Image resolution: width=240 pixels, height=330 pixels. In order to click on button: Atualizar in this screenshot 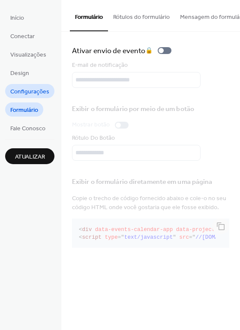, I will do `click(30, 156)`.